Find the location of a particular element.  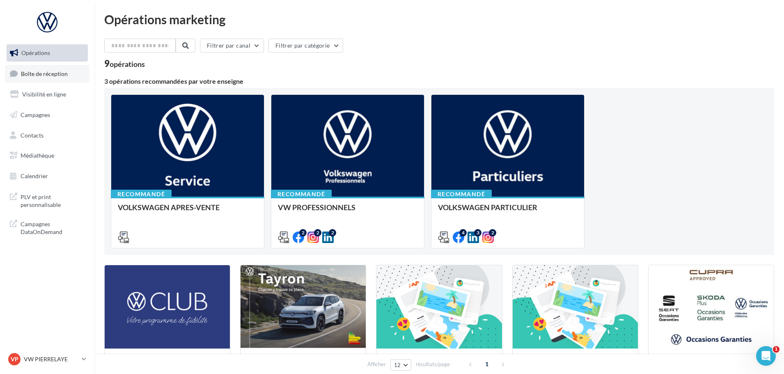

button: 12 is located at coordinates (401, 365).